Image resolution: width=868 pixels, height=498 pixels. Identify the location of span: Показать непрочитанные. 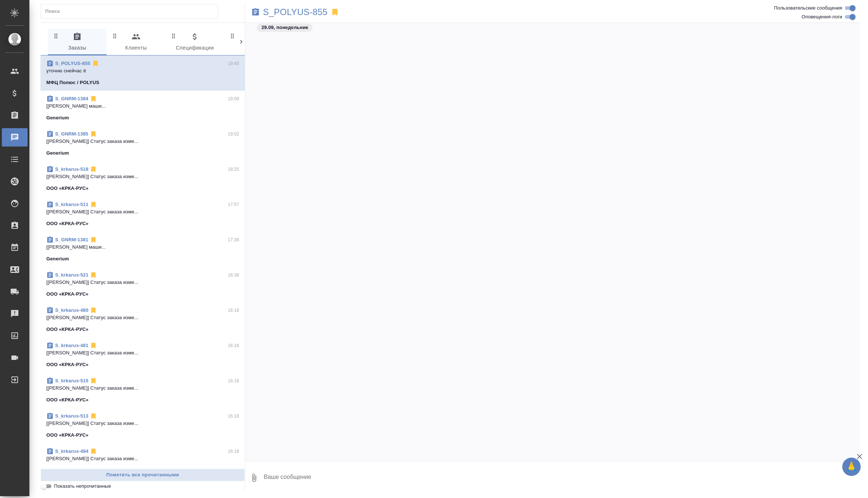
(82, 486).